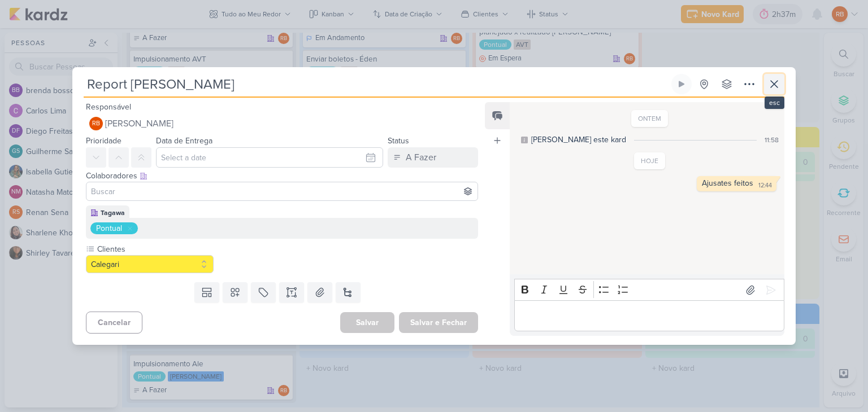  Describe the element at coordinates (376, 85) in the screenshot. I see `input: Kard Sem Título` at that location.